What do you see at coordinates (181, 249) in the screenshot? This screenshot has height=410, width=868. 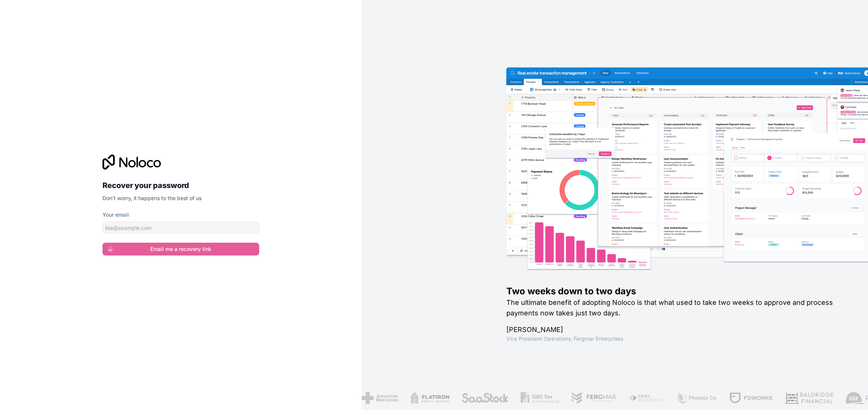 I see `button: Email me a recovery link` at bounding box center [181, 249].